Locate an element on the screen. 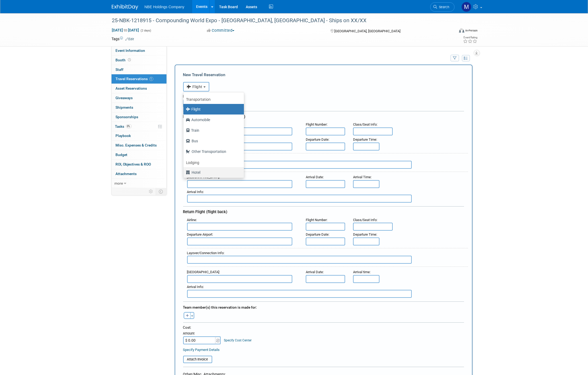 The image size is (588, 375). a: Giveaways is located at coordinates (139, 98).